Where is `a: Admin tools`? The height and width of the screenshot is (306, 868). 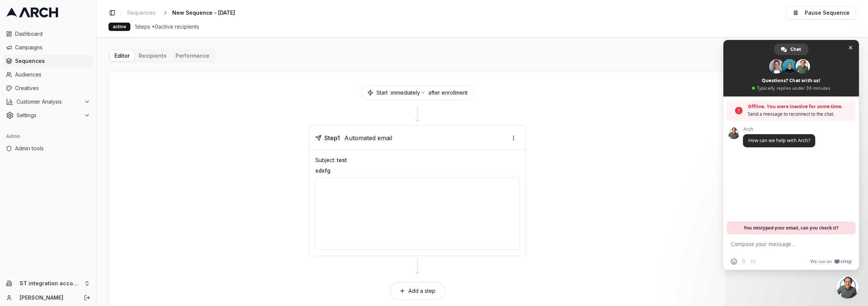 a: Admin tools is located at coordinates (48, 148).